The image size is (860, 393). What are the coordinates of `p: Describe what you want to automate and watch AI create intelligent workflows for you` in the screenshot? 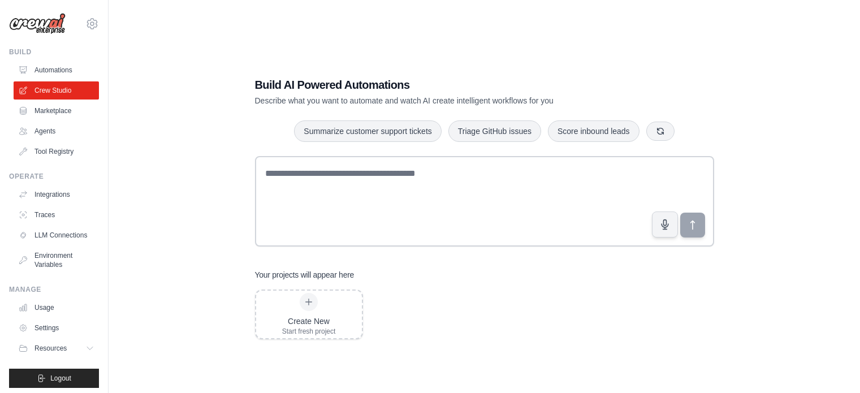 It's located at (445, 101).